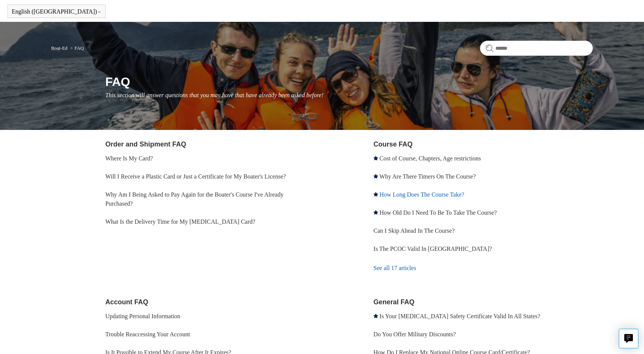 Image resolution: width=644 pixels, height=354 pixels. I want to click on a: Will I Receive a Plastic Card or Just a Certificate for My Boater's License?, so click(196, 176).